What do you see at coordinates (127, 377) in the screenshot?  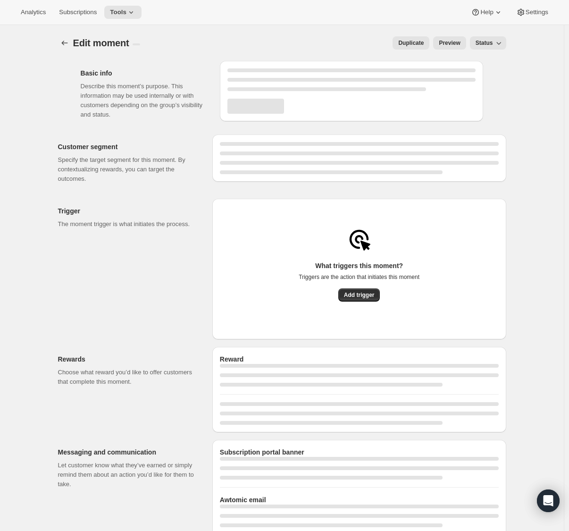 I see `p: Choose what reward you’d like to offer customers that complete this moment.` at bounding box center [127, 377].